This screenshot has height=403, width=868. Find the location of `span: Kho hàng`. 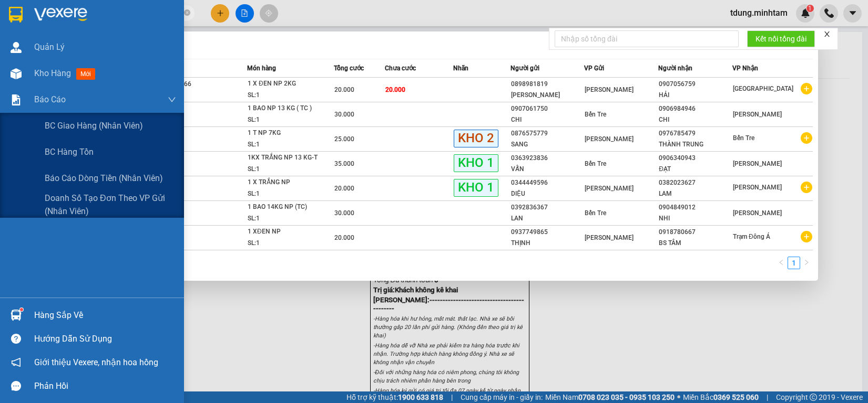

span: Kho hàng is located at coordinates (53, 73).